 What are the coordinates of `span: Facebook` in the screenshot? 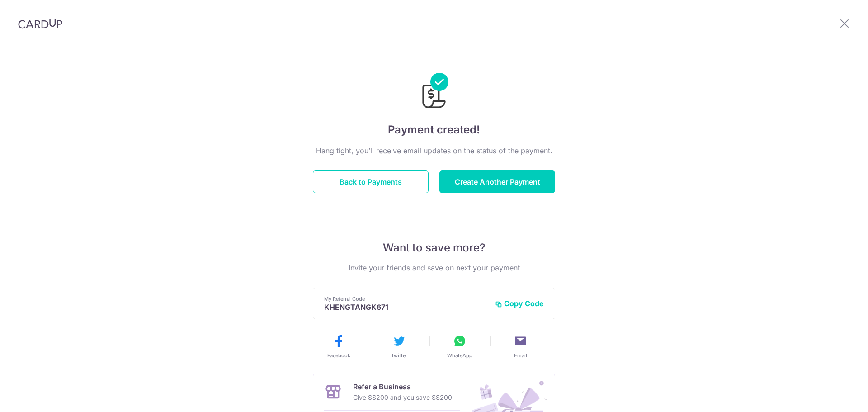 It's located at (339, 356).